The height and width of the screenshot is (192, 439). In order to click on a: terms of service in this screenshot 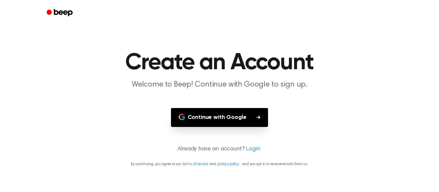, I will do `click(195, 164)`.